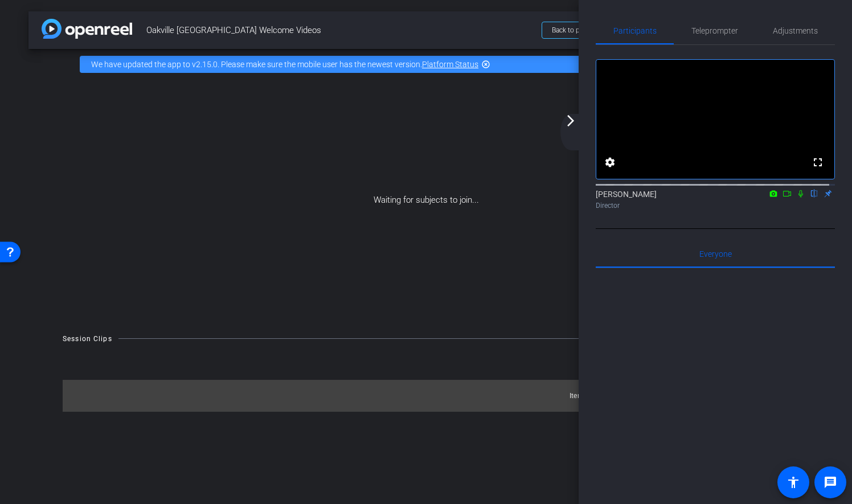  I want to click on button: Back to project, so click(574, 30).